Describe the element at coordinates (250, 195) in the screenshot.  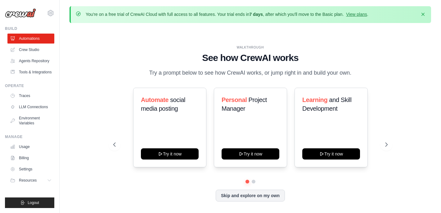
I see `button: Skip and explore on my own` at that location.